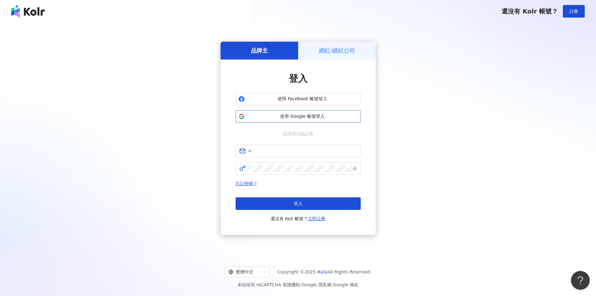 Image resolution: width=596 pixels, height=296 pixels. Describe the element at coordinates (246, 183) in the screenshot. I see `a: 忘記密碼？` at that location.